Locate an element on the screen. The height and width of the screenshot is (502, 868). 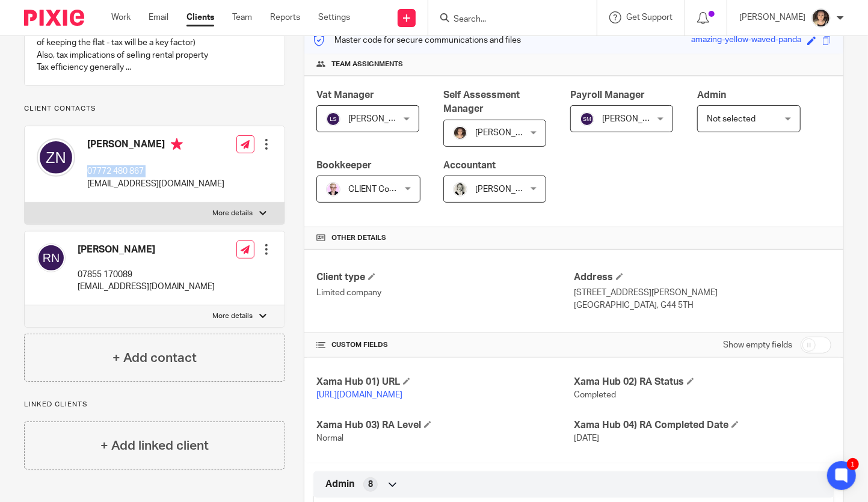
a: Work is located at coordinates (121, 17).